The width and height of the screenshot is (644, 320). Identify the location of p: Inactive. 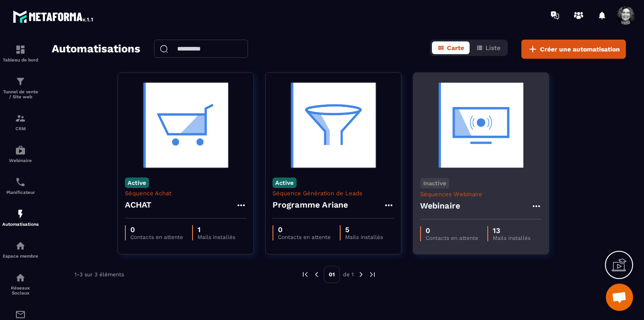
(435, 182).